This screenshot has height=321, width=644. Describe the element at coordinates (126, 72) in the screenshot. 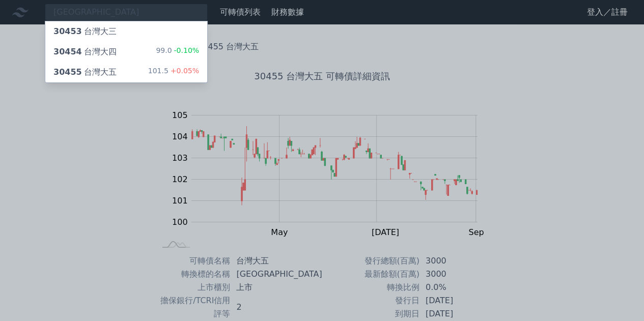

I see `a: 30455台灣大五 101.5+0.05%` at that location.